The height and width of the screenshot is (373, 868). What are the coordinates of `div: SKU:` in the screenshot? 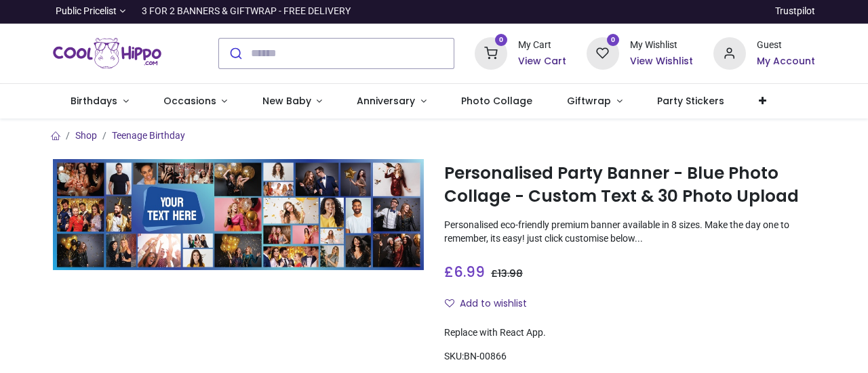 It's located at (629, 358).